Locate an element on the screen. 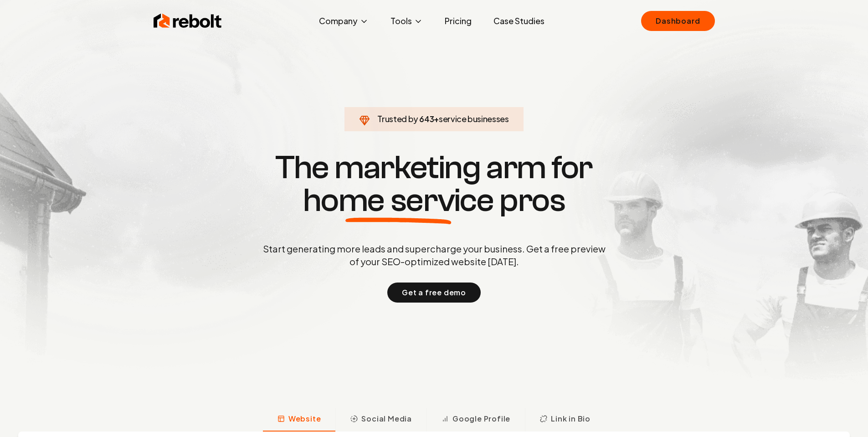 This screenshot has height=437, width=868. h1: The marketing arm for pros is located at coordinates (434, 184).